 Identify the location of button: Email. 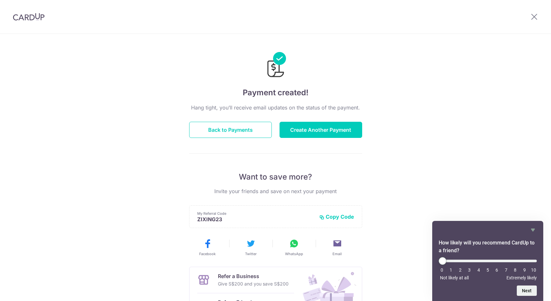
(338, 247).